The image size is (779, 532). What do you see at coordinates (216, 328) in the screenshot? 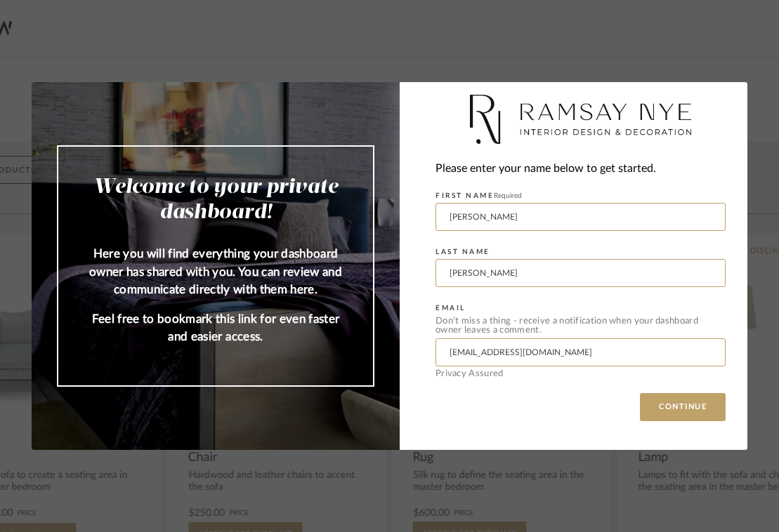
I see `p: Feel free to bookmark this link for even faster and easier access.` at bounding box center [216, 328].